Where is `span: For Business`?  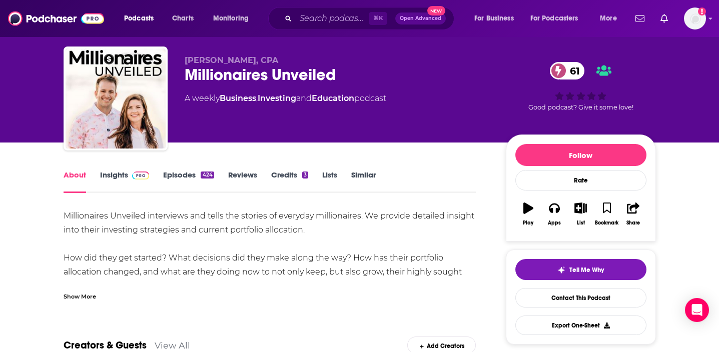
span: For Business is located at coordinates (494, 19).